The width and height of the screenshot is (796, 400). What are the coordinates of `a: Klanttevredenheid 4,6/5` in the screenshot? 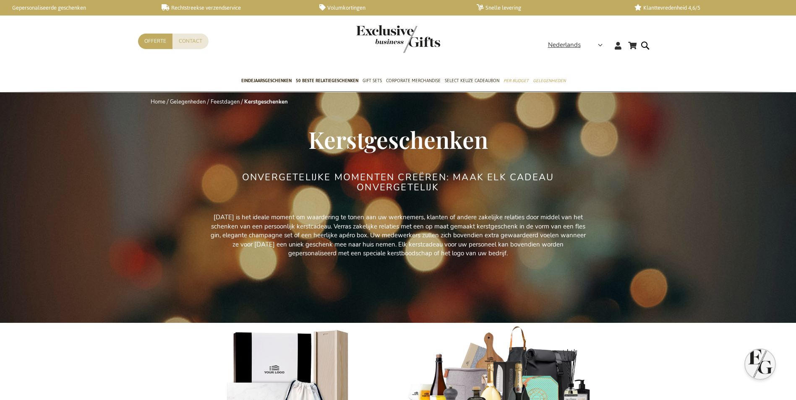 It's located at (706, 8).